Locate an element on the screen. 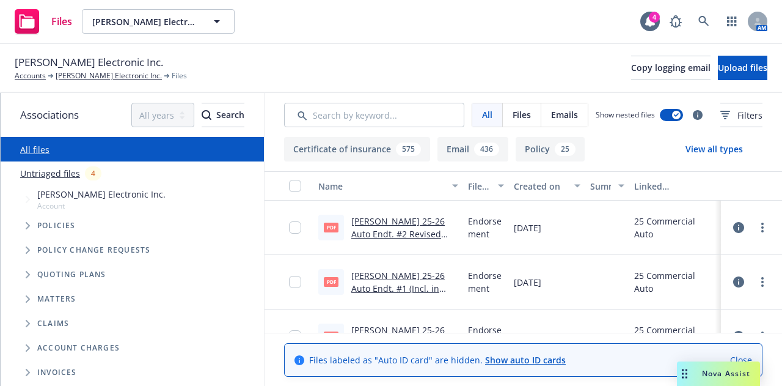 The image size is (782, 386). div: File type is located at coordinates (479, 186).